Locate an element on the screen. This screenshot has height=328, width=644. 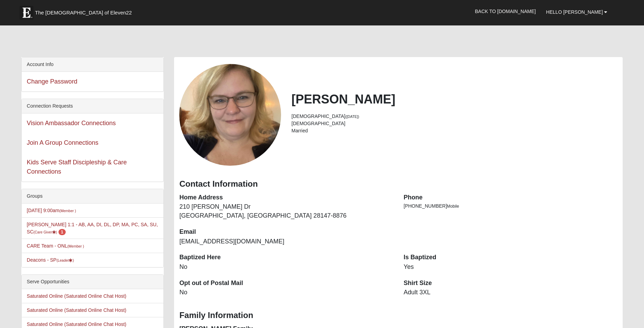
span: number of pending members is located at coordinates (62, 232).